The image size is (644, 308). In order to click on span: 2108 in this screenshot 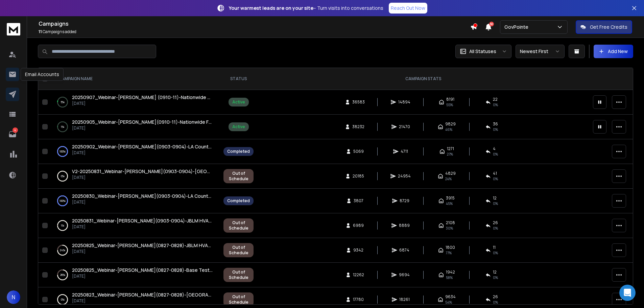, I will do `click(451, 223)`.